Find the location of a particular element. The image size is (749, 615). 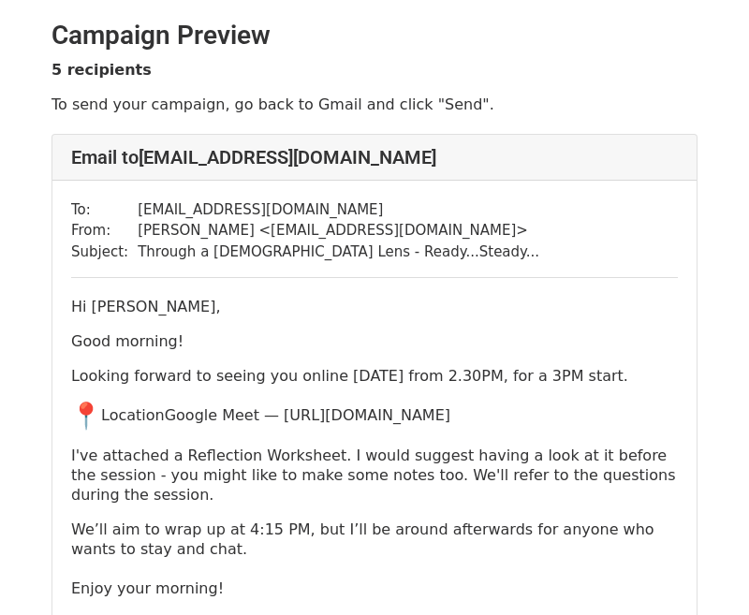

strong: 5 recipients is located at coordinates (101, 69).